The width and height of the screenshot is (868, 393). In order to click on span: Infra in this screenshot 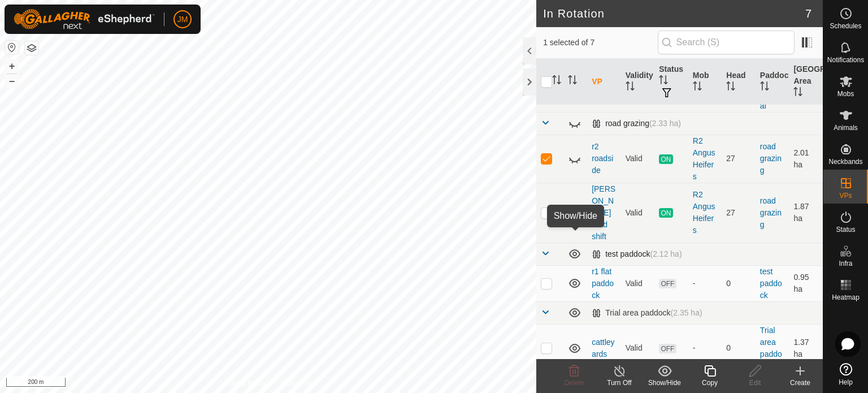, I will do `click(846, 263)`.